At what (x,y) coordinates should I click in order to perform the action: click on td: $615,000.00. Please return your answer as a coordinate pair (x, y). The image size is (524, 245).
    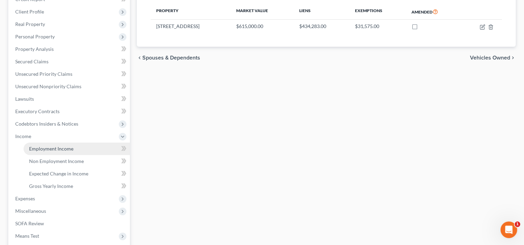
    Looking at the image, I should click on (262, 26).